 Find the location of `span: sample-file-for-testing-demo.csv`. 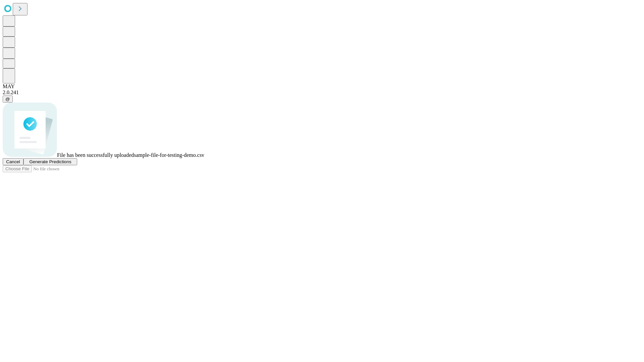

span: sample-file-for-testing-demo.csv is located at coordinates (169, 155).